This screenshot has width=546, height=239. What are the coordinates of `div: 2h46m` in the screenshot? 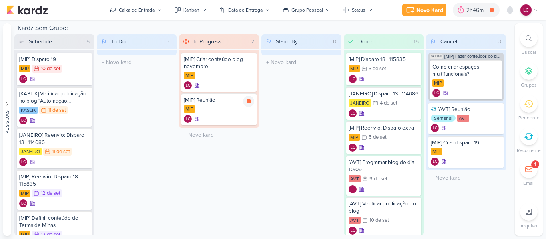 It's located at (476, 10).